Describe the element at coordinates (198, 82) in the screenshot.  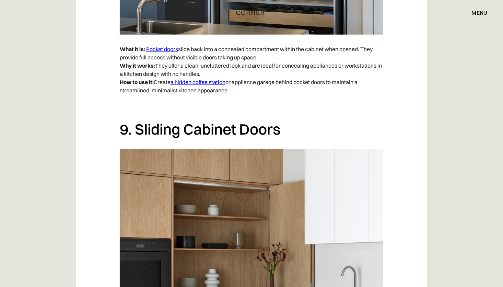
I see `a: a hidden coffee station` at that location.